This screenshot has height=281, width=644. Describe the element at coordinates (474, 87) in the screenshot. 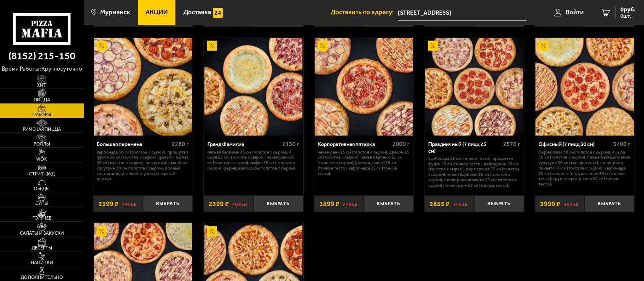

I see `a: АкционныйПраздничный (7 пицц 25 см)` at that location.